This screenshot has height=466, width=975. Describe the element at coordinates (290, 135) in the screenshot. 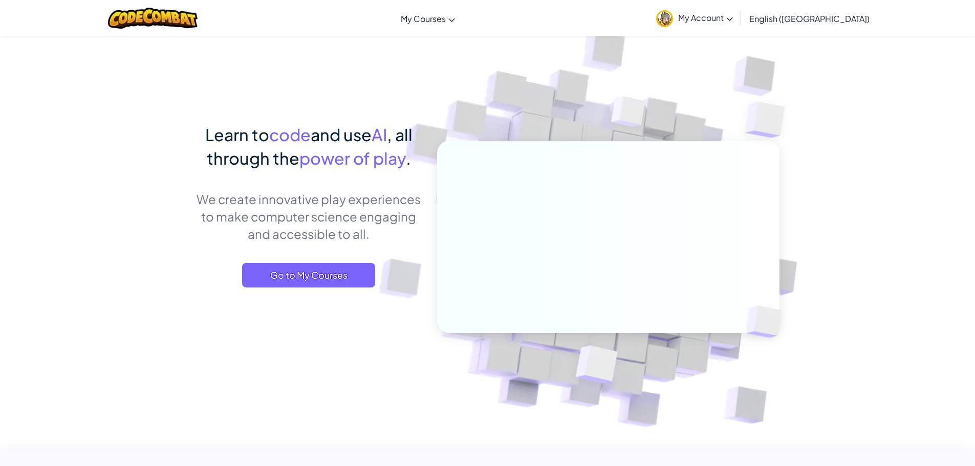

I see `span: code` at that location.